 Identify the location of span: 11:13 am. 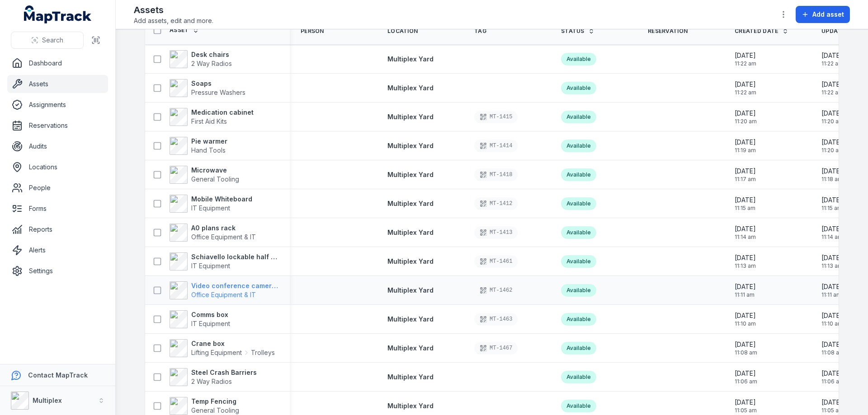
(745, 266).